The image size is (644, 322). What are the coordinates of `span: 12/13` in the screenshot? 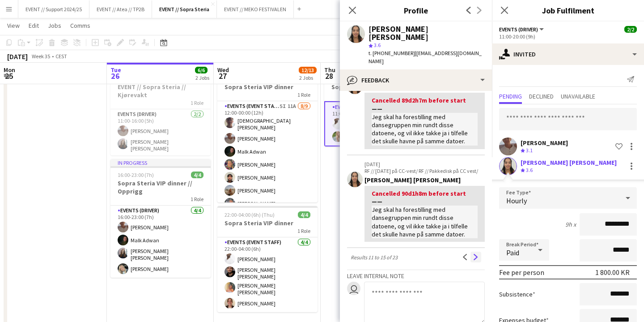 It's located at (308, 70).